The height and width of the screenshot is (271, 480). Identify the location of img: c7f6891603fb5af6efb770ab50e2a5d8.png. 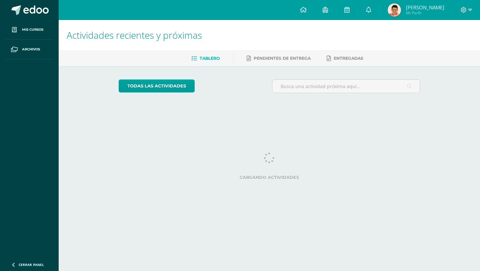
(394, 10).